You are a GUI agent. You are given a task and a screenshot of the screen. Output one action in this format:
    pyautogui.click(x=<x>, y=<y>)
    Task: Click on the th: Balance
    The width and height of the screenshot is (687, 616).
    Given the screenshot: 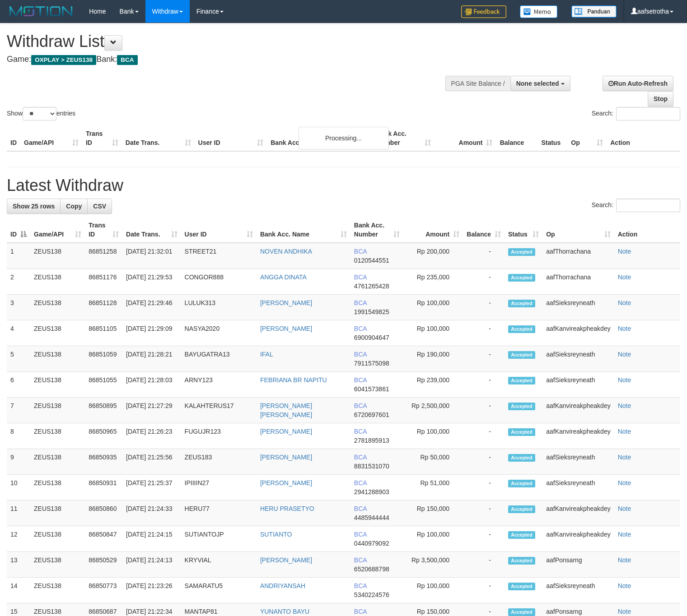 What is the action you would take?
    pyautogui.click(x=516, y=138)
    